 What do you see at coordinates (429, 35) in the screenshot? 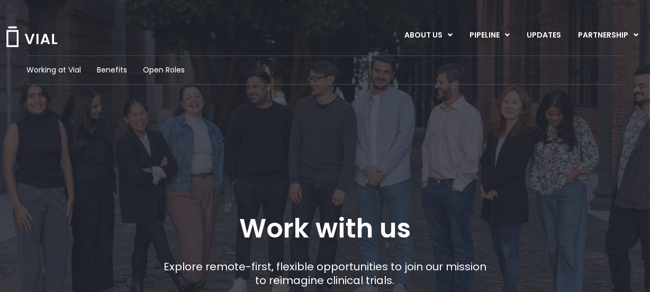
I see `a: ABOUT USMenu Toggle` at bounding box center [429, 35].